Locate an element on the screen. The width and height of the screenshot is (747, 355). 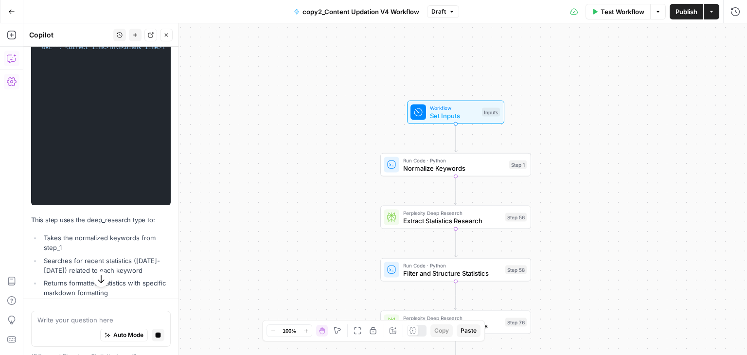
g: Edge from step_58 to step_76 is located at coordinates (455, 295).